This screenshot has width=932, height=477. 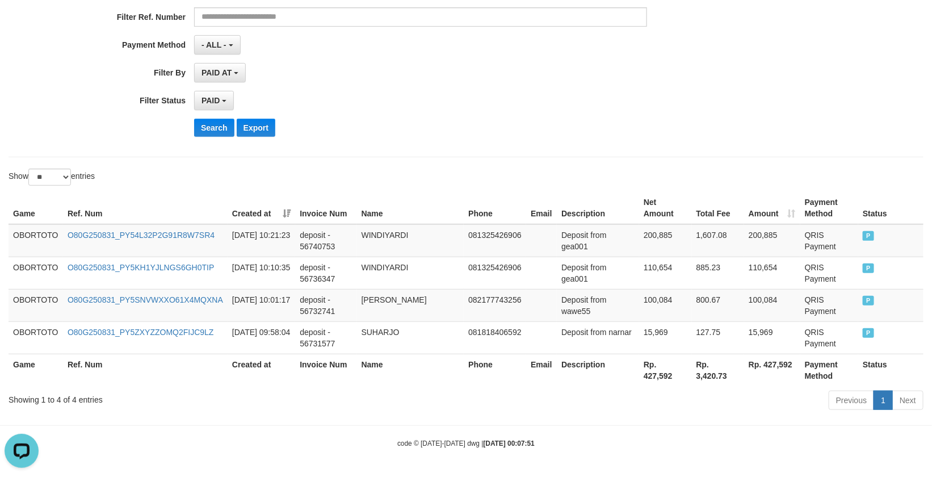 I want to click on button: - ALL -, so click(x=217, y=45).